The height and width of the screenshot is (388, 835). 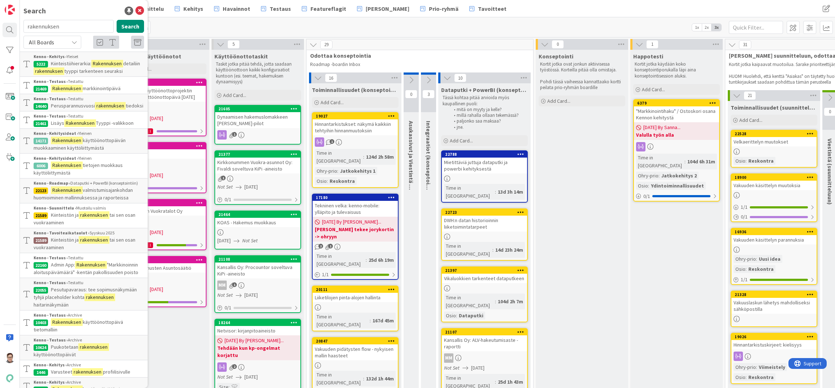 I want to click on div: Muotoilu valmis, so click(x=89, y=208).